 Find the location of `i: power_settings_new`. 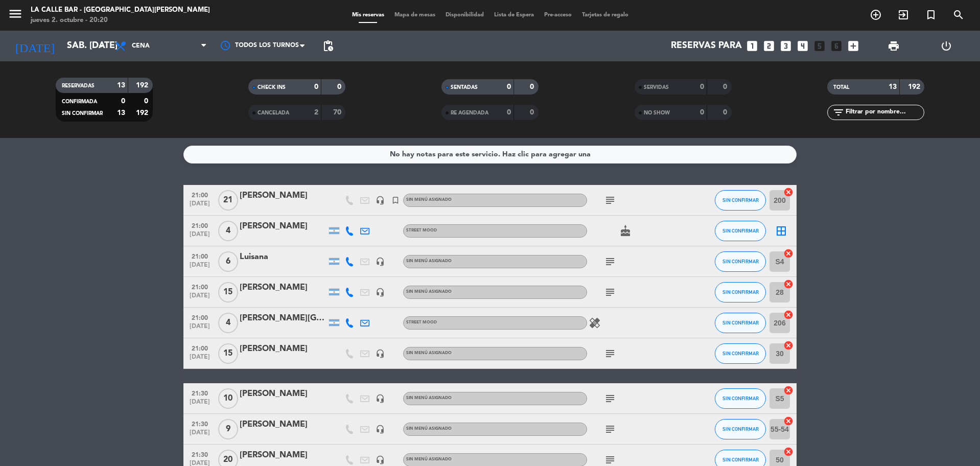

i: power_settings_new is located at coordinates (946, 46).